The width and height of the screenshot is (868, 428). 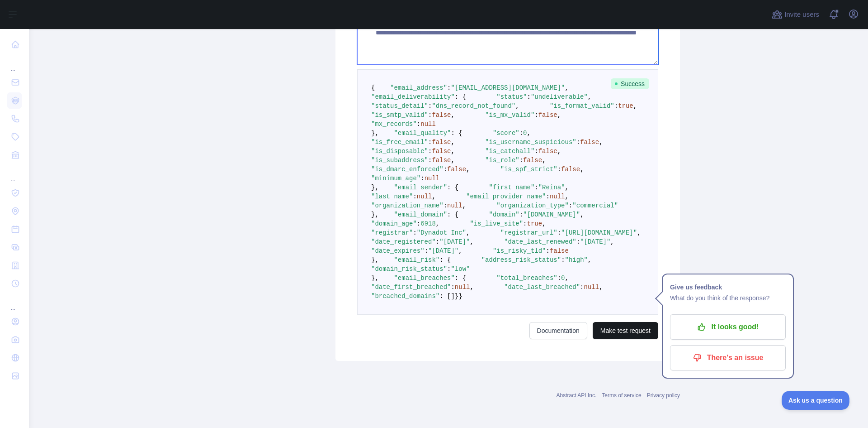 What do you see at coordinates (630, 84) in the screenshot?
I see `span: Success` at bounding box center [630, 84].